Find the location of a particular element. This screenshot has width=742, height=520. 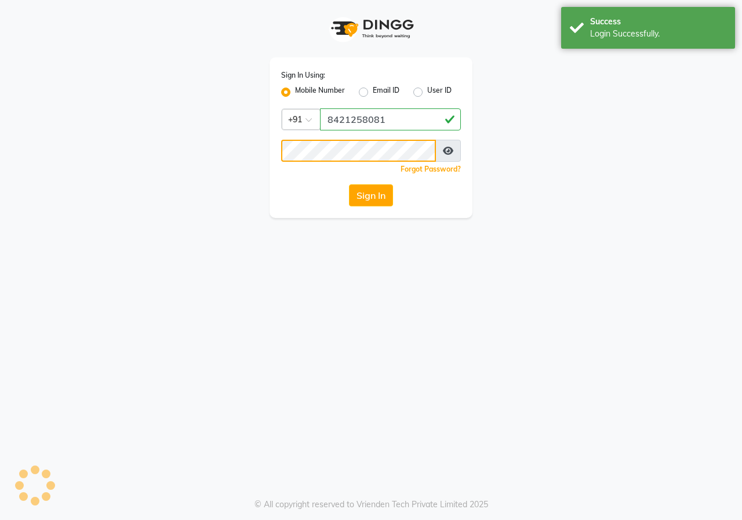

a: Forgot Password? is located at coordinates (431, 169).